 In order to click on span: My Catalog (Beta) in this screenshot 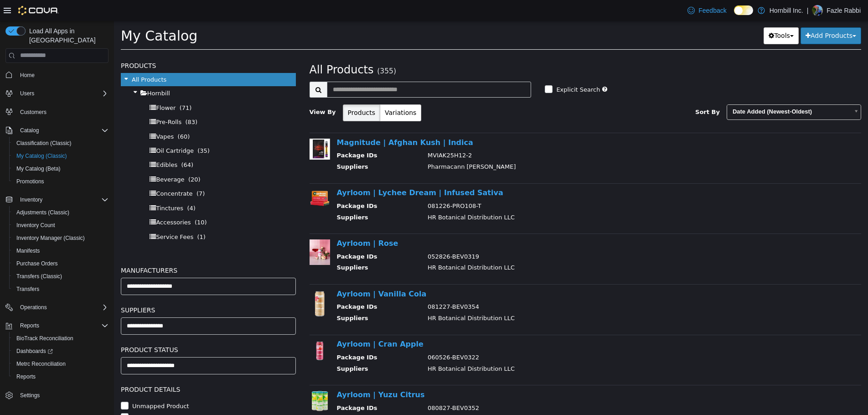, I will do `click(39, 169)`.